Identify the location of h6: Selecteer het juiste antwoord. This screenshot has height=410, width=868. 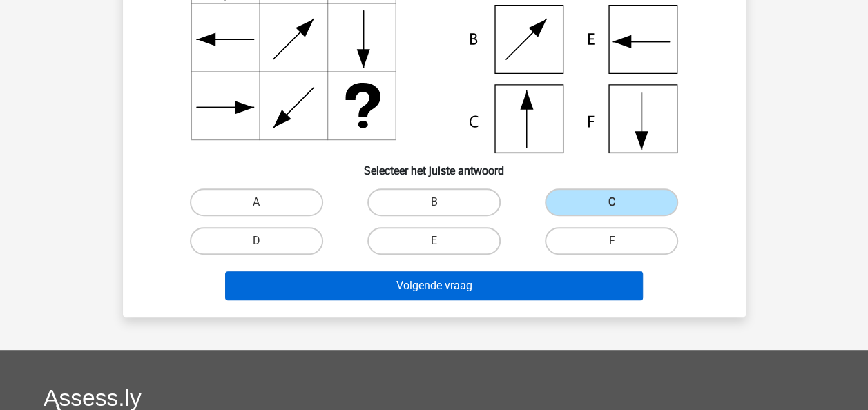
(434, 165).